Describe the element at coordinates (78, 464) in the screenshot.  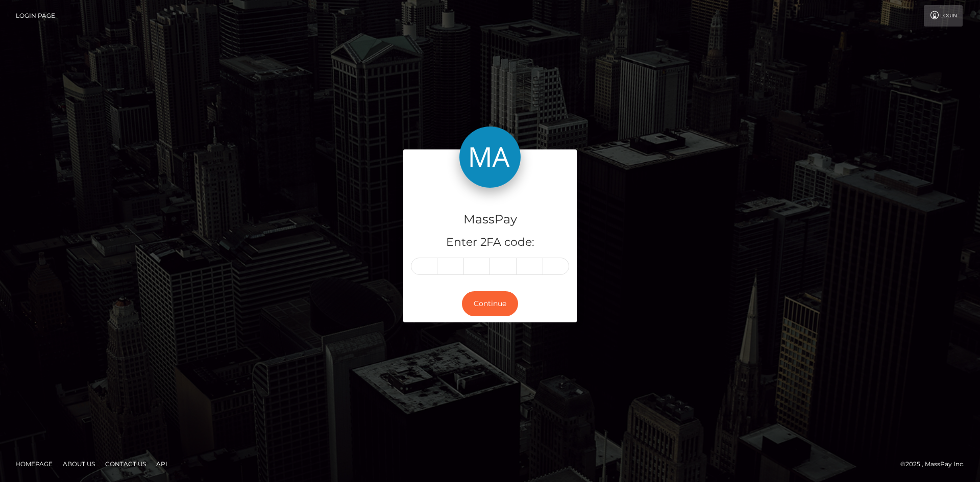
I see `a: About Us` at that location.